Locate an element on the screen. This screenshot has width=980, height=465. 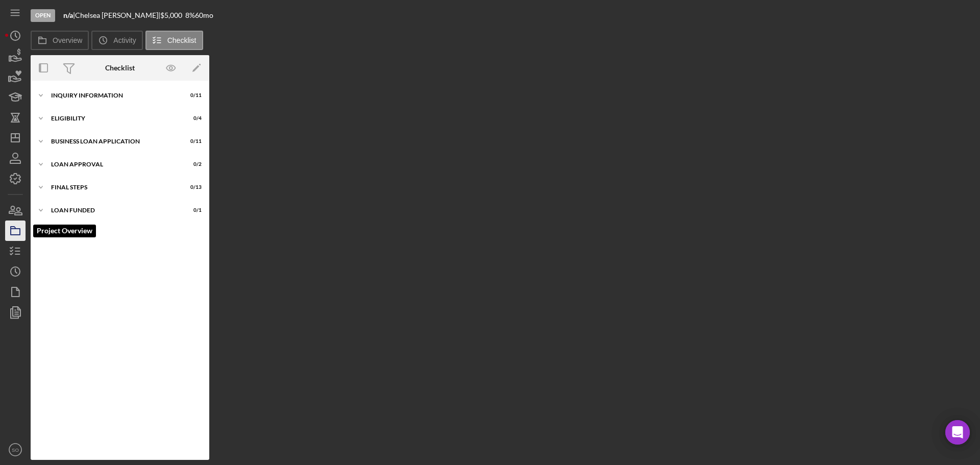
text: SO is located at coordinates (15, 450).